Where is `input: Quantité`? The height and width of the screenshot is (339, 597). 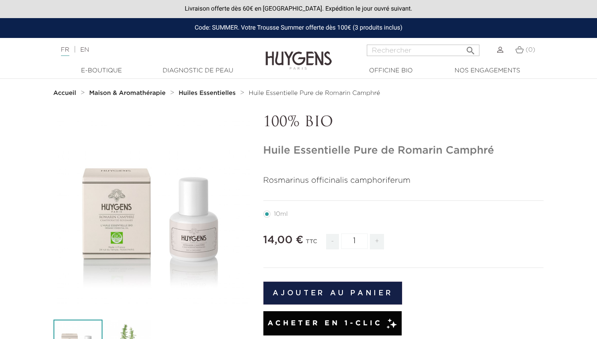
input: Quantité is located at coordinates (354, 241).